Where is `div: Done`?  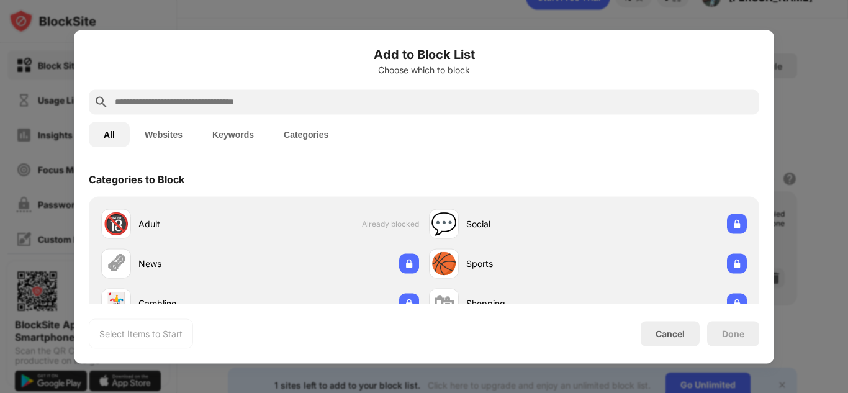
div: Done is located at coordinates (733, 333).